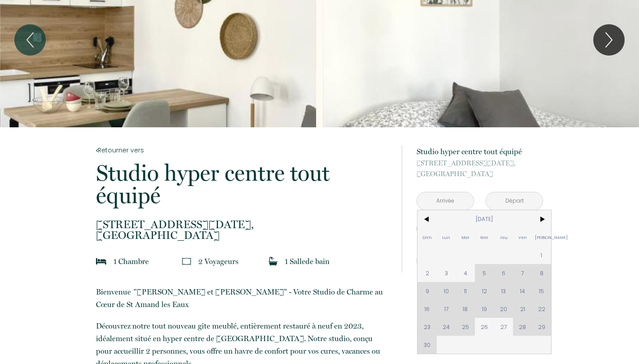 This screenshot has width=639, height=364. Describe the element at coordinates (484, 237) in the screenshot. I see `span: Mer` at that location.